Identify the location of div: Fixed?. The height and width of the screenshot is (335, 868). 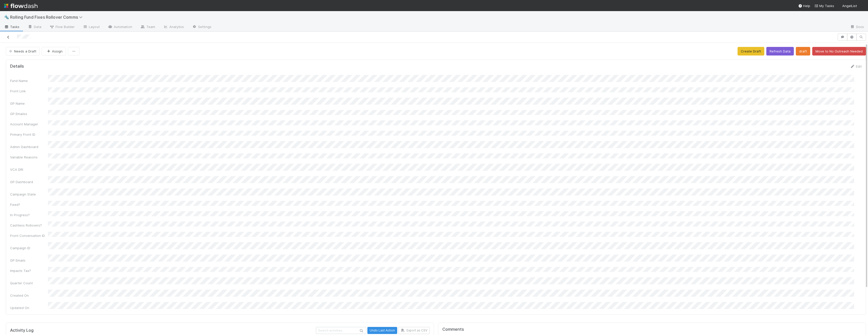
(29, 205).